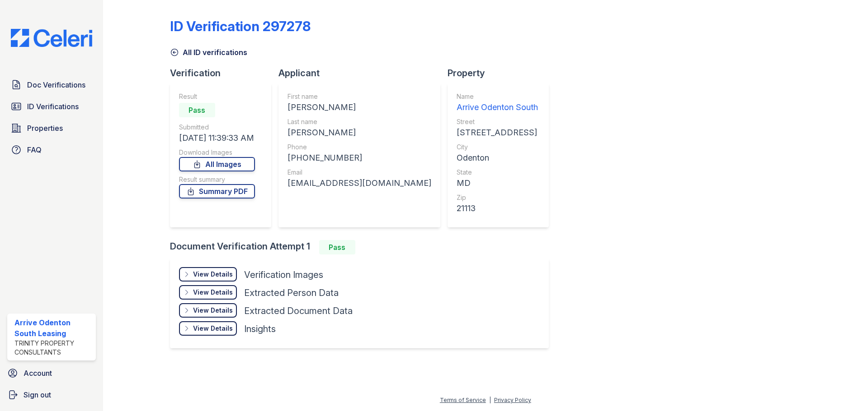 The height and width of the screenshot is (411, 868). I want to click on a: Doc Verifications, so click(52, 85).